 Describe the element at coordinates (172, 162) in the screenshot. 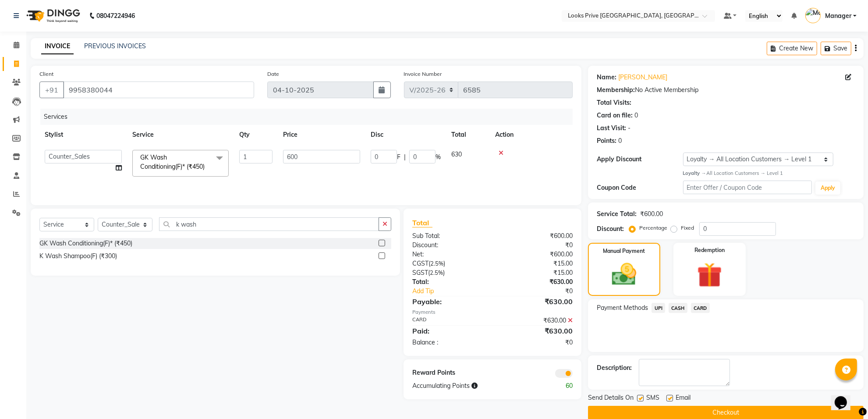

I see `span: GK Wash Conditioning(F)* (₹450)` at that location.